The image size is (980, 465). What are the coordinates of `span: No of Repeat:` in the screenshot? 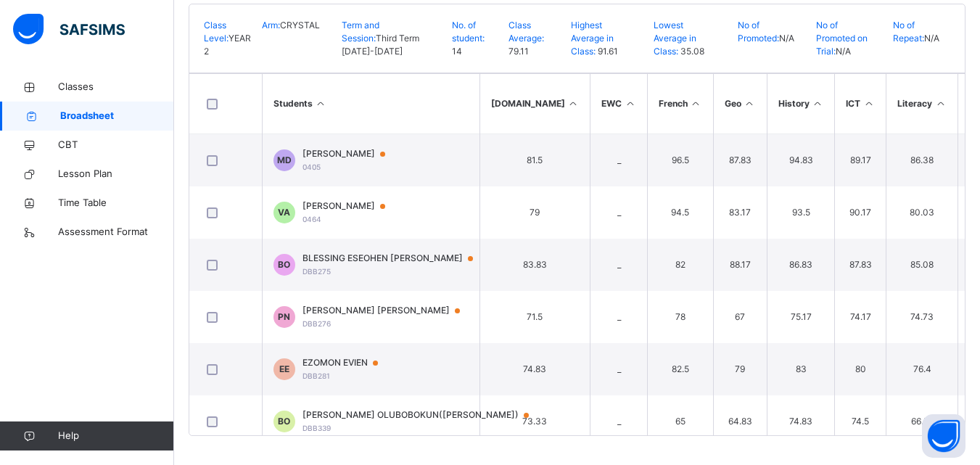 It's located at (908, 31).